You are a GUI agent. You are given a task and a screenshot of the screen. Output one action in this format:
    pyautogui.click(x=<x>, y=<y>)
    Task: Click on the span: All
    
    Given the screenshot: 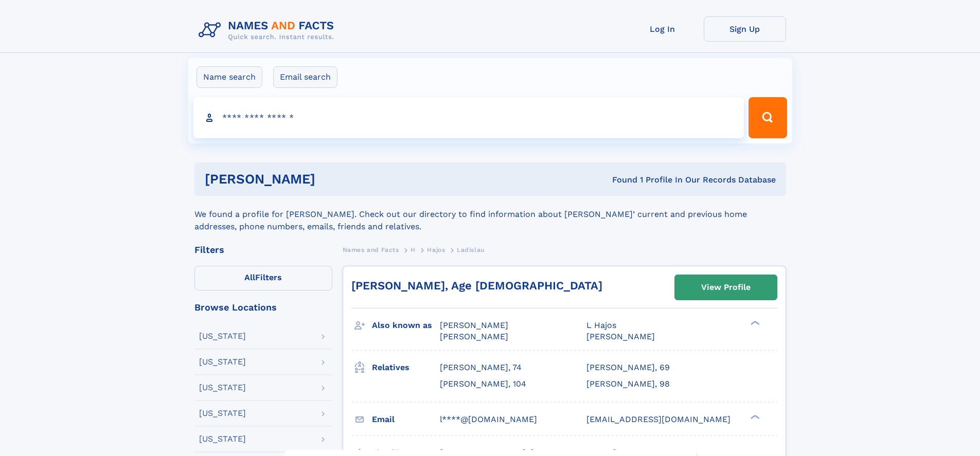 What is the action you would take?
    pyautogui.click(x=249, y=277)
    